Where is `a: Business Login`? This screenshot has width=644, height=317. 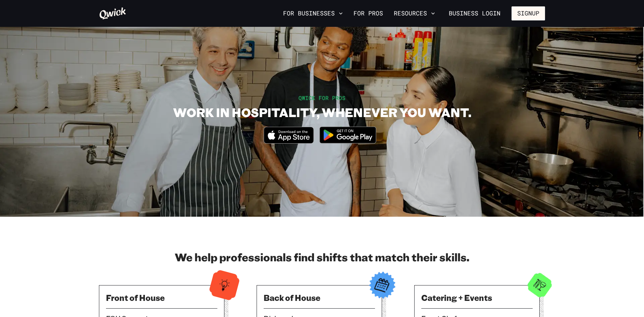 a: Business Login is located at coordinates (474, 14).